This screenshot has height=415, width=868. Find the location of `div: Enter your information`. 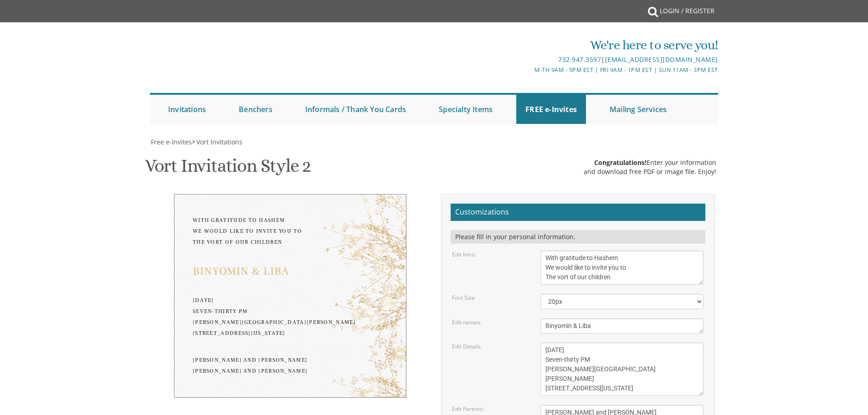

div: Enter your information is located at coordinates (650, 162).